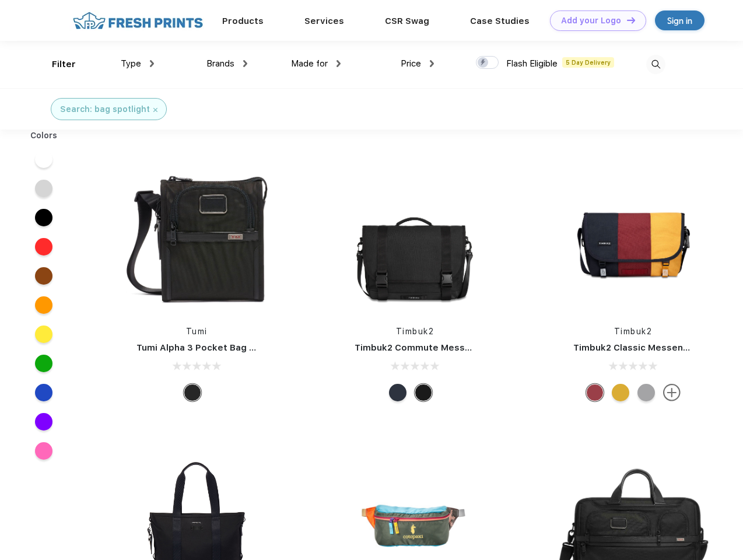 The image size is (743, 560). Describe the element at coordinates (309, 64) in the screenshot. I see `span: Made for` at that location.